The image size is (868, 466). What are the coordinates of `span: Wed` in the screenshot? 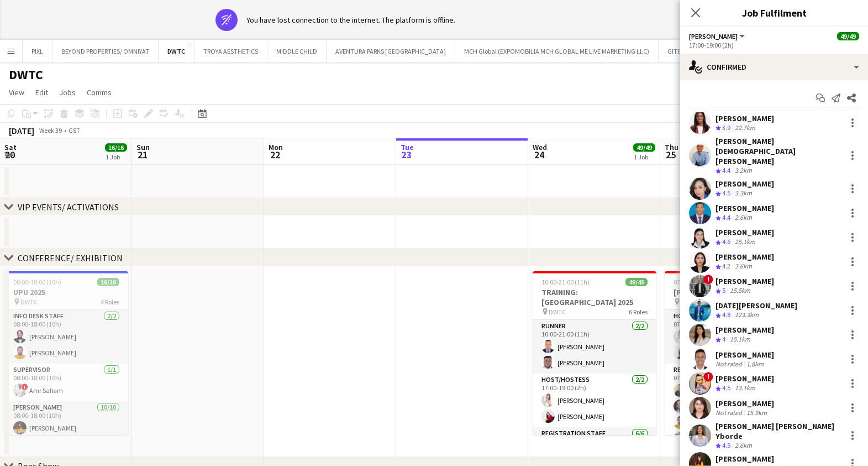 It's located at (540, 147).